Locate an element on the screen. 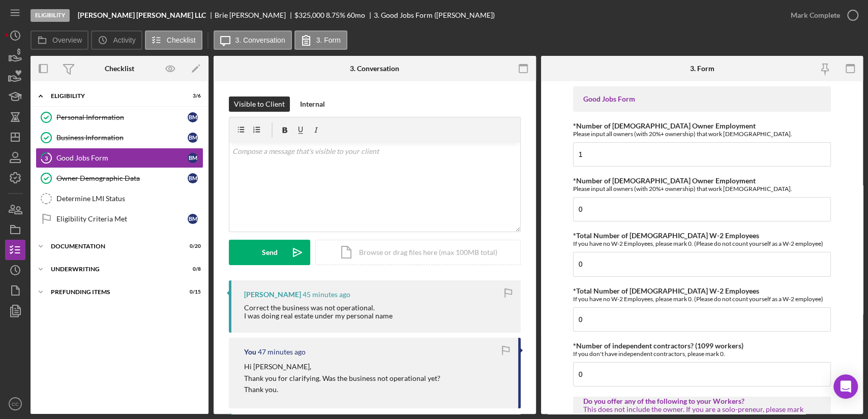 The image size is (868, 419). div: Underwriting is located at coordinates (113, 269).